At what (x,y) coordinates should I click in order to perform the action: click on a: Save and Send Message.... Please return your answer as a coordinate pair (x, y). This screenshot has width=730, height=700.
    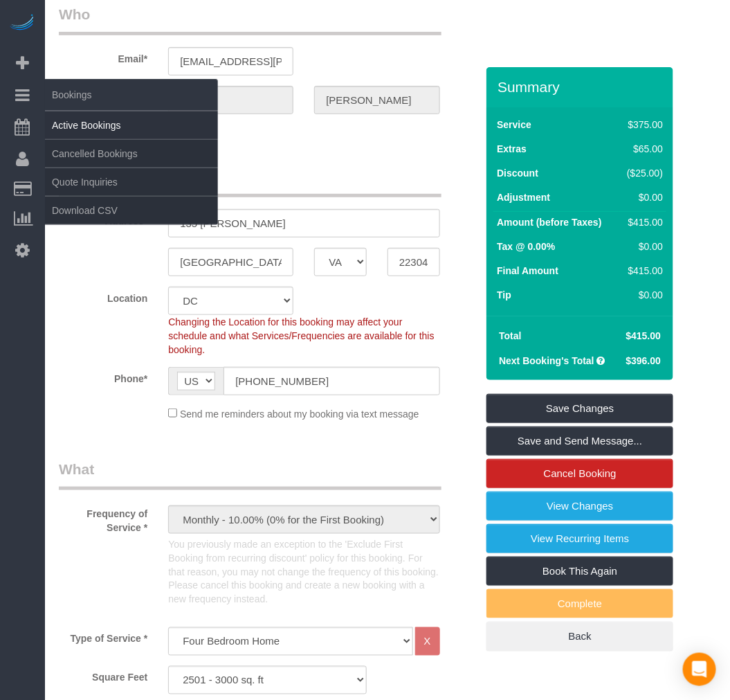
    Looking at the image, I should click on (580, 441).